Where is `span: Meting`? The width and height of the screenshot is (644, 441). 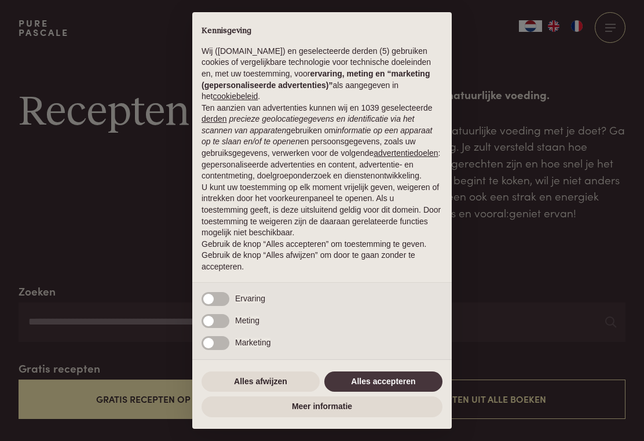
span: Meting is located at coordinates (247, 320).